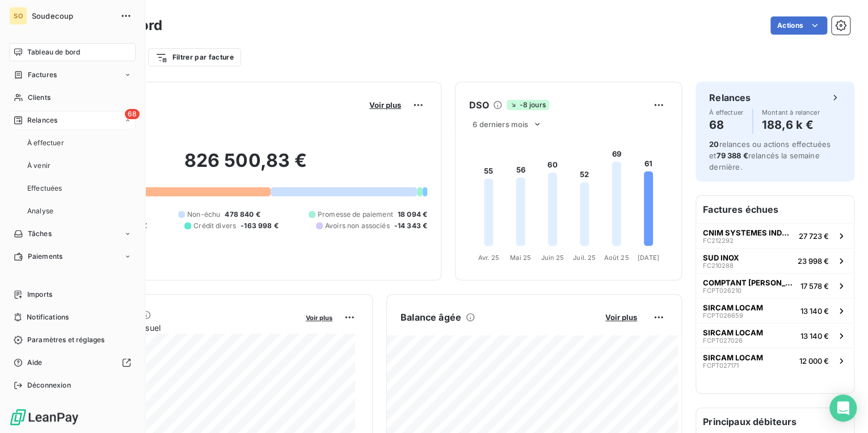  I want to click on span: 68, so click(132, 114).